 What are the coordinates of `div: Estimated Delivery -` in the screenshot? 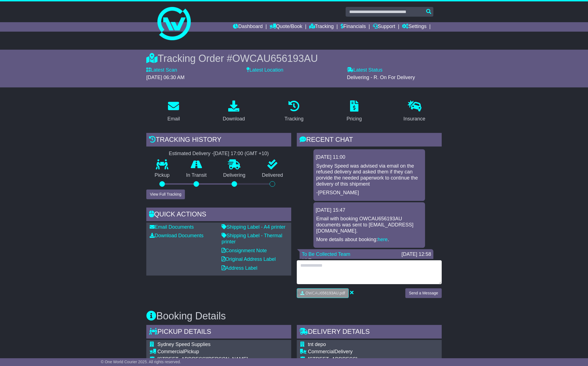 It's located at (219, 154).